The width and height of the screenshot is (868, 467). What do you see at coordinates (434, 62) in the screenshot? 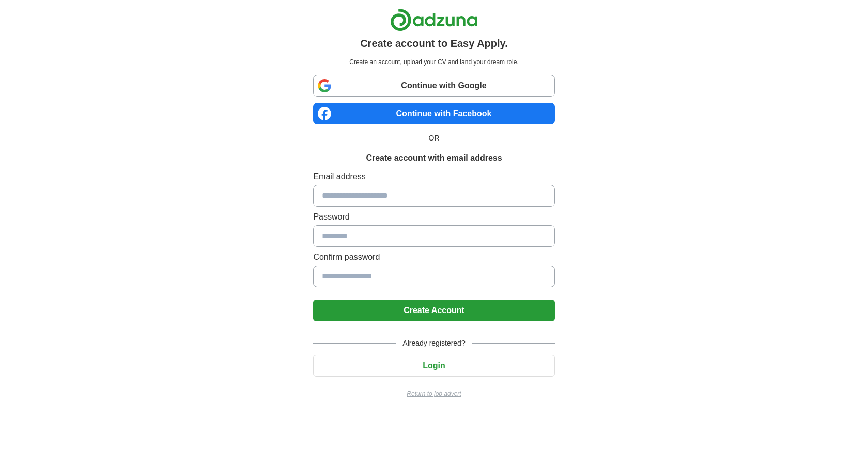
I see `p: Create an account, upload your CV and land your dream role.` at bounding box center [434, 62].